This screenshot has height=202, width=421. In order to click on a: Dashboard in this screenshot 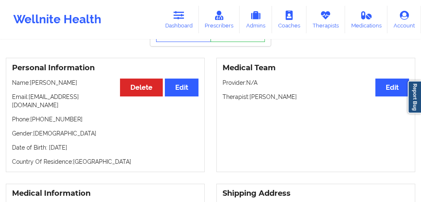, I will do `click(179, 20)`.